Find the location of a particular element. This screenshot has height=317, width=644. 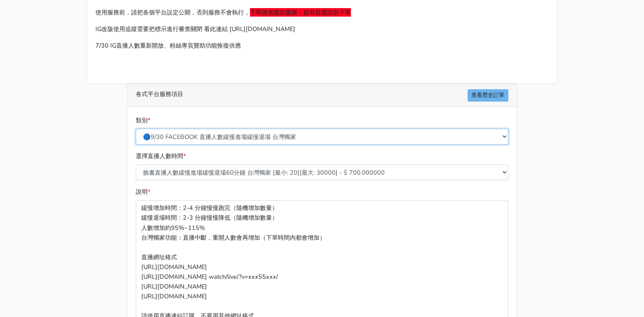

p: 使用服務前，請把各個平台設定公開，否則服務不會執行， is located at coordinates (322, 13).